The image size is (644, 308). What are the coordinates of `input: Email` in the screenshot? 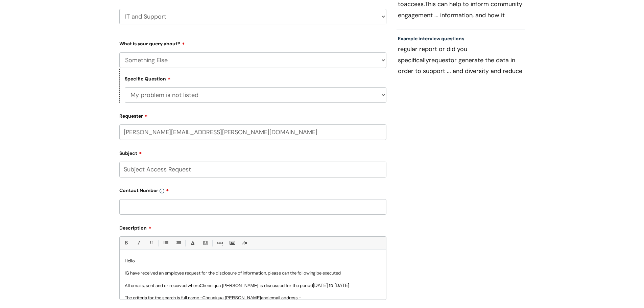 It's located at (253, 132).